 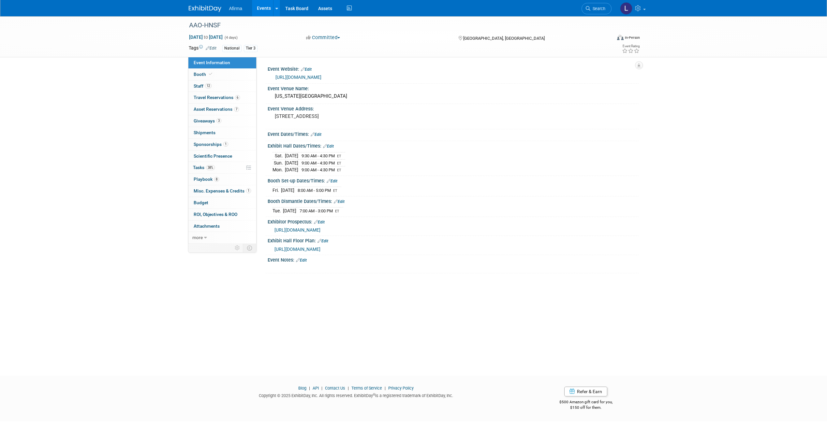 What do you see at coordinates (316, 211) in the screenshot?
I see `span: 7:00 AM - 3:00 PM` at bounding box center [316, 211].